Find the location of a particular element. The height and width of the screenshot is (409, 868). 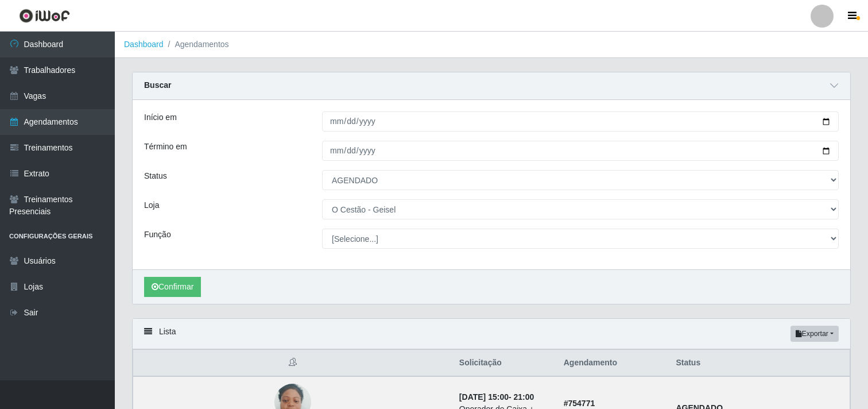

nav: breadcrumb is located at coordinates (492, 45).